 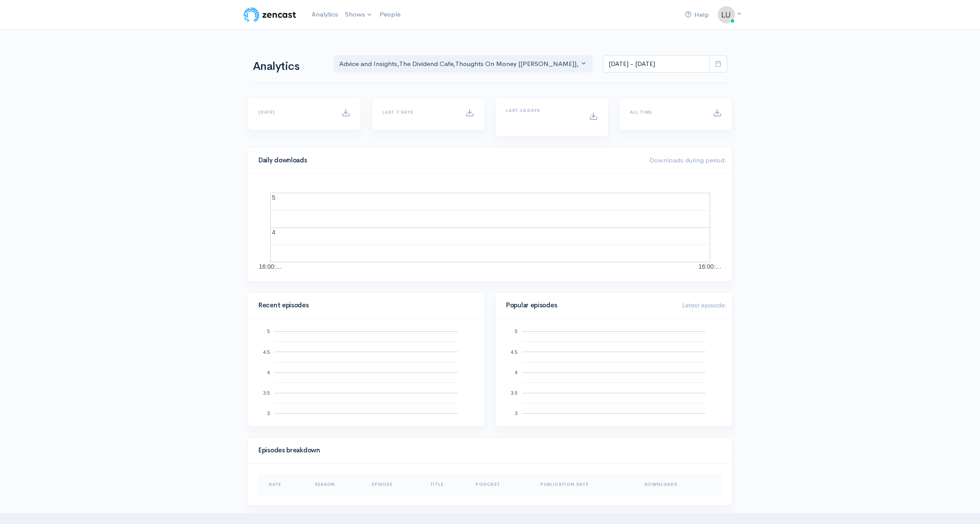 I want to click on th: Season, so click(x=336, y=484).